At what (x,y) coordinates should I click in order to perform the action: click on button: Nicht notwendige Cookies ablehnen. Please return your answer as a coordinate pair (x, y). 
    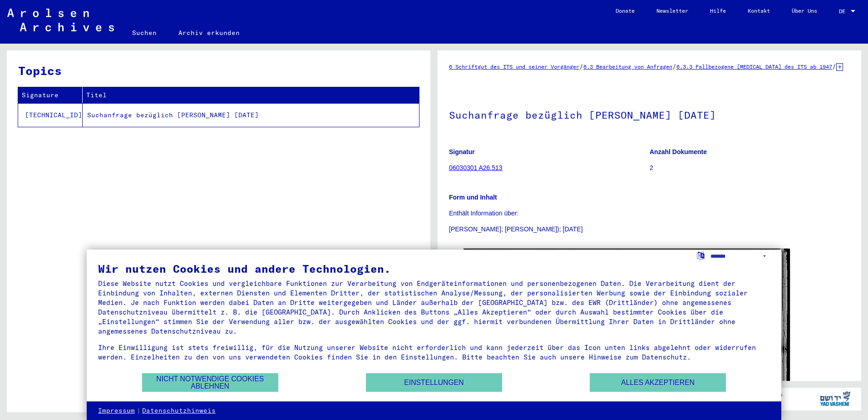
    Looking at the image, I should click on (211, 382).